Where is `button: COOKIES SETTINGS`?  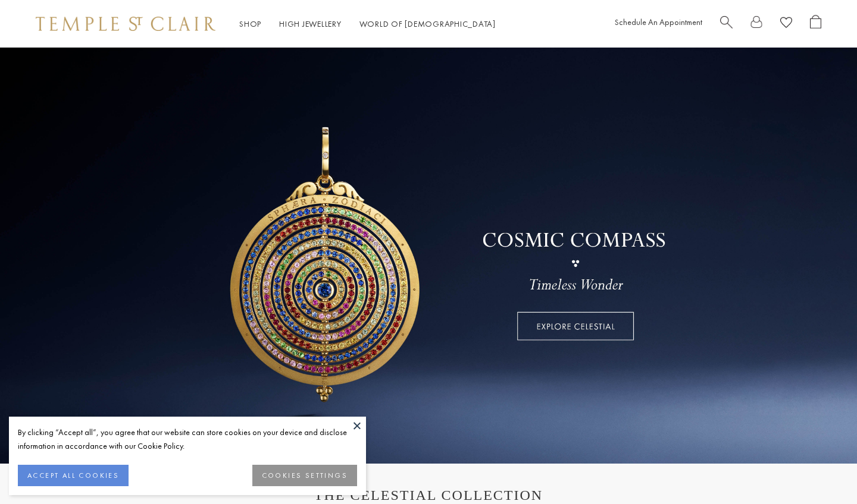
button: COOKIES SETTINGS is located at coordinates (305, 476).